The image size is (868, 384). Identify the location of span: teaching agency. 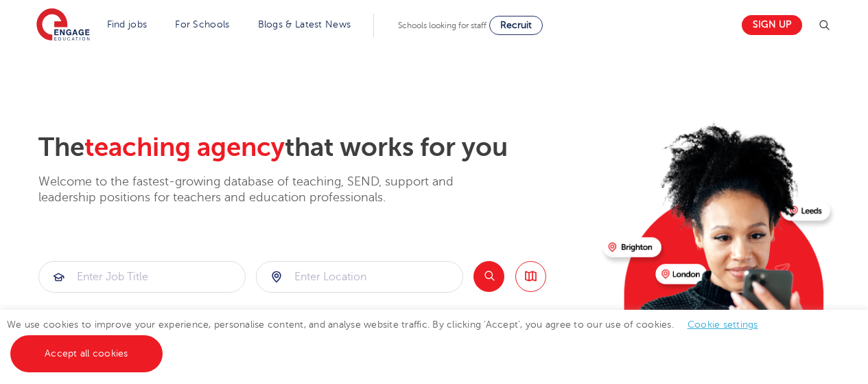
(184, 147).